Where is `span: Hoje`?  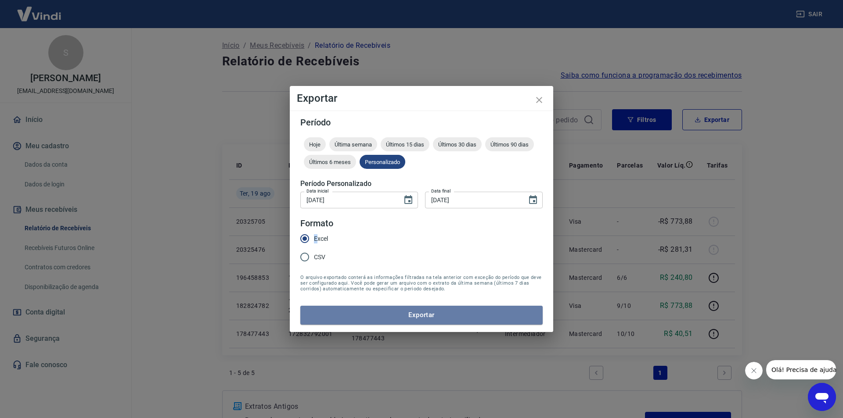 span: Hoje is located at coordinates (315, 144).